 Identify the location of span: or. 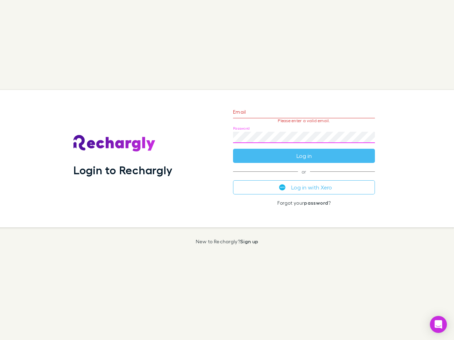
(304, 172).